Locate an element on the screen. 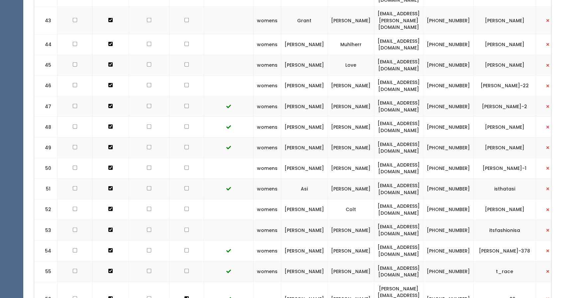  td: Colt is located at coordinates (351, 210).